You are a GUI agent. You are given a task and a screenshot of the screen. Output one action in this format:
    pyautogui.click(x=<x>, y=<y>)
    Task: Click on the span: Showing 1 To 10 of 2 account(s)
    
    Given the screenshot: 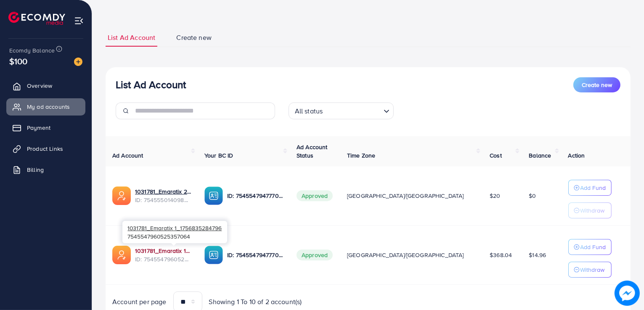 What is the action you would take?
    pyautogui.click(x=255, y=302)
    